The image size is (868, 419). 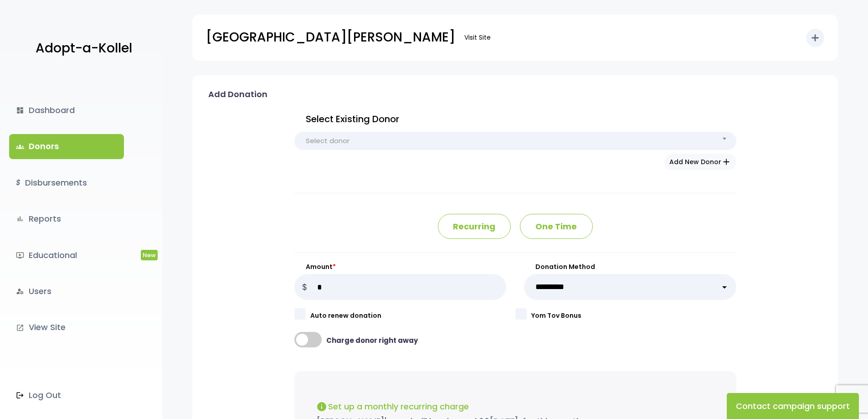 What do you see at coordinates (67, 147) in the screenshot?
I see `a: groupsDonors` at bounding box center [67, 147].